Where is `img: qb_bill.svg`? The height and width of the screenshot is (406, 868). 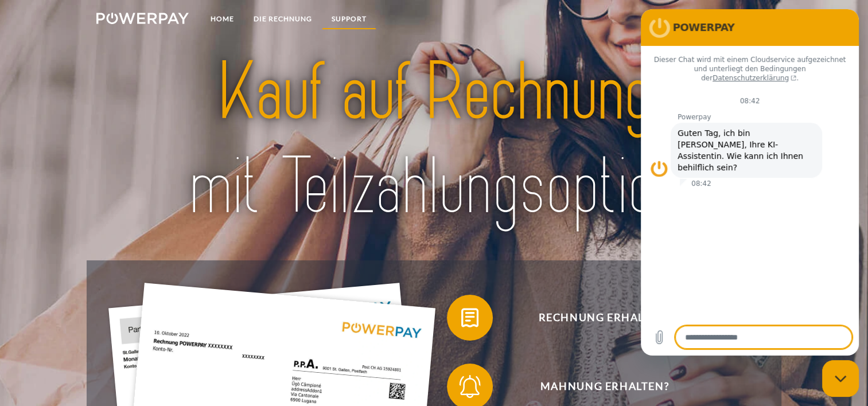
img: qb_bill.svg is located at coordinates (470, 318).